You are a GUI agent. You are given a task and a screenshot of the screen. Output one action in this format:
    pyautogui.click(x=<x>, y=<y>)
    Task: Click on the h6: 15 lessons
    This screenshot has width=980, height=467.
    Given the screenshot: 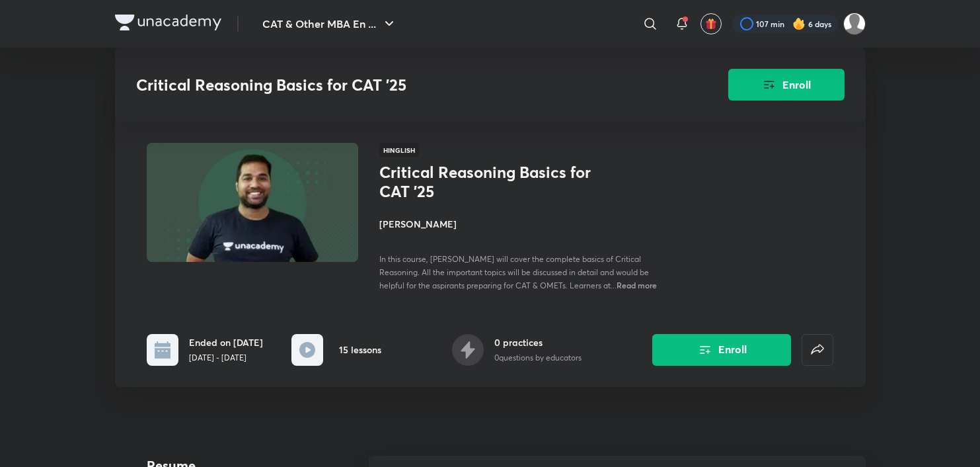 What is the action you would take?
    pyautogui.click(x=360, y=349)
    